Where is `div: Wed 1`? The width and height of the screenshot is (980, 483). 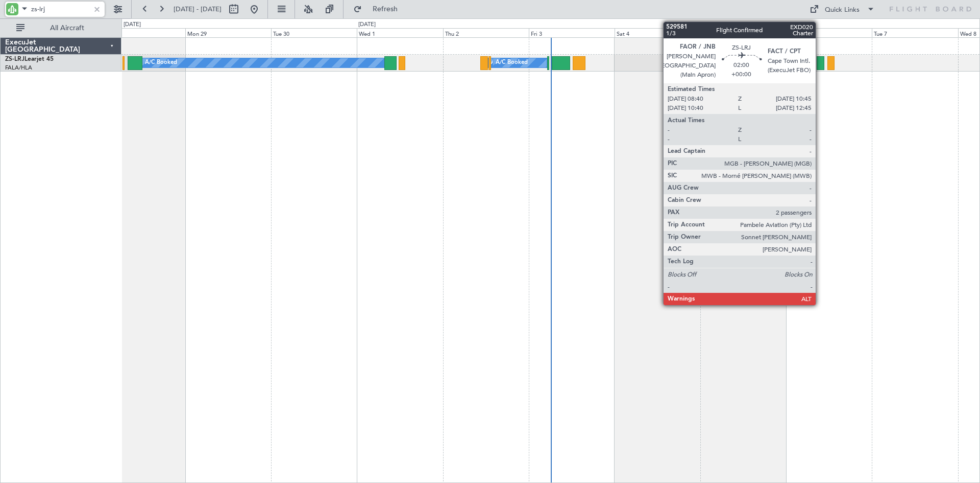
div: Wed 1 is located at coordinates (400, 33).